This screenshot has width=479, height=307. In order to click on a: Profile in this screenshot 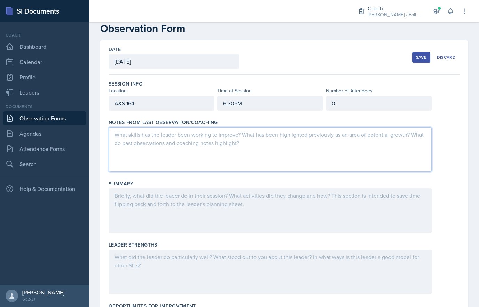, I will do `click(45, 77)`.